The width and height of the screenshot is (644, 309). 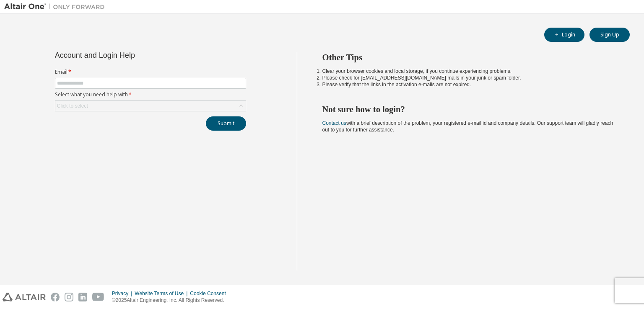 What do you see at coordinates (163, 293) in the screenshot?
I see `div: Website Terms of Use` at bounding box center [163, 293].